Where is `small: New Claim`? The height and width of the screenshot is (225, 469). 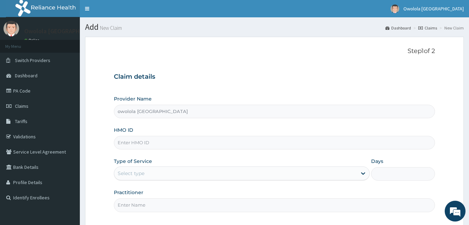 small: New Claim is located at coordinates (110, 28).